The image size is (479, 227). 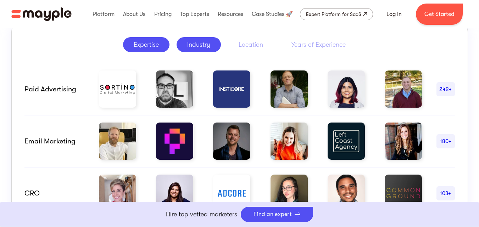 What do you see at coordinates (439, 14) in the screenshot?
I see `a: Get Started` at bounding box center [439, 14].